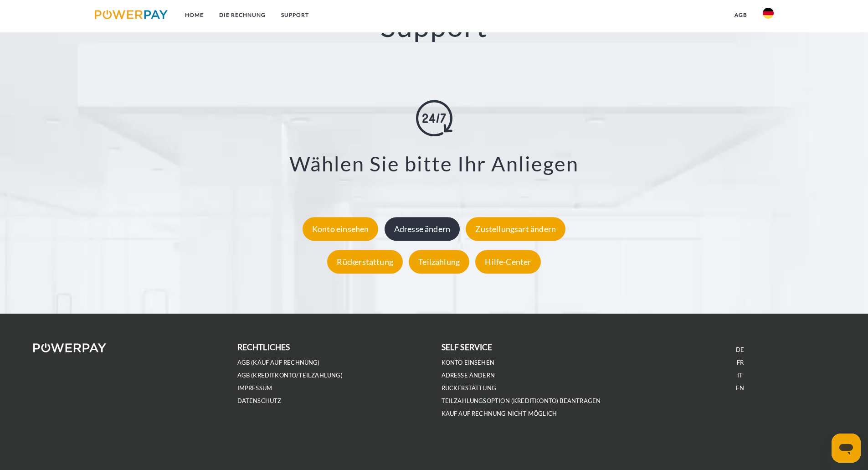 Image resolution: width=868 pixels, height=470 pixels. Describe the element at coordinates (740, 375) in the screenshot. I see `a: IT` at that location.